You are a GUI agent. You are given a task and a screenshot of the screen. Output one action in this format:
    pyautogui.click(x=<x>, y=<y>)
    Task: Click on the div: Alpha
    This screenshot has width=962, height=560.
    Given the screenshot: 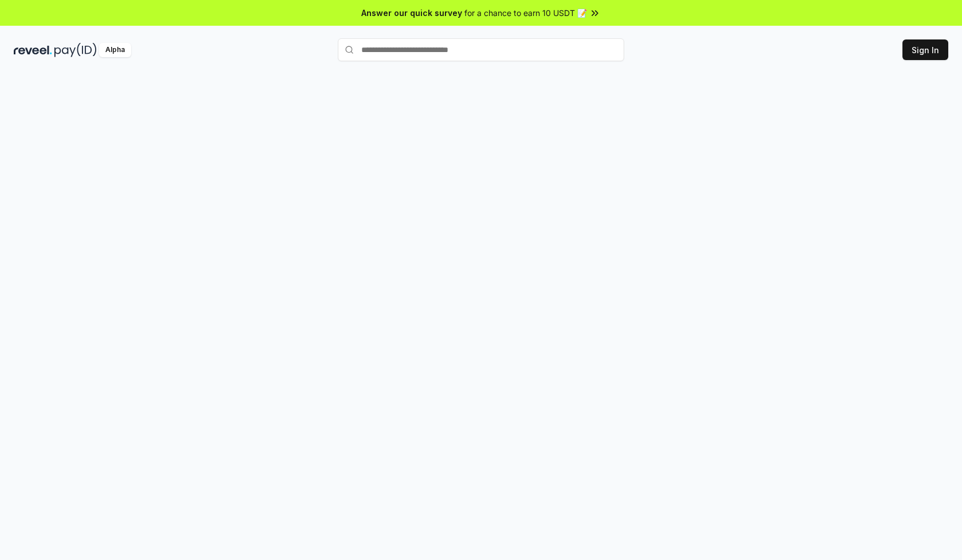 What is the action you would take?
    pyautogui.click(x=115, y=50)
    